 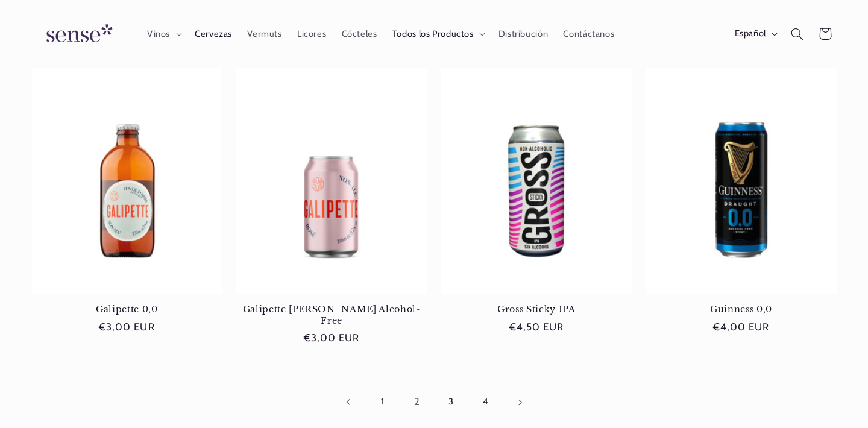 I want to click on summary: Vinos, so click(x=163, y=34).